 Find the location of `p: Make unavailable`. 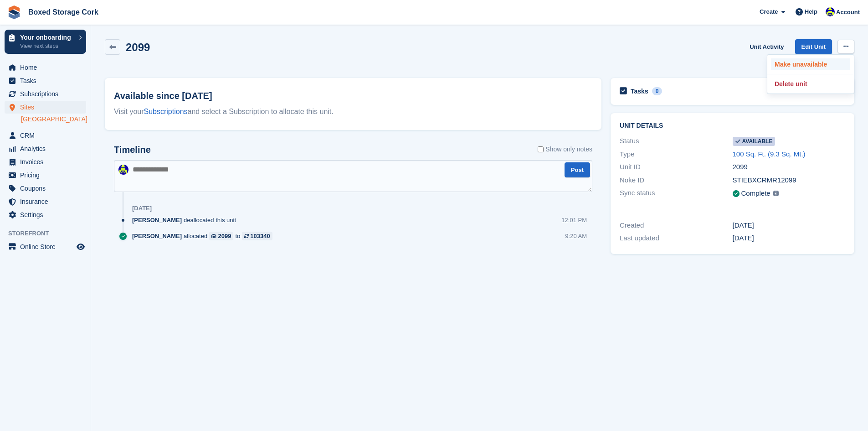

p: Make unavailable is located at coordinates (811, 64).